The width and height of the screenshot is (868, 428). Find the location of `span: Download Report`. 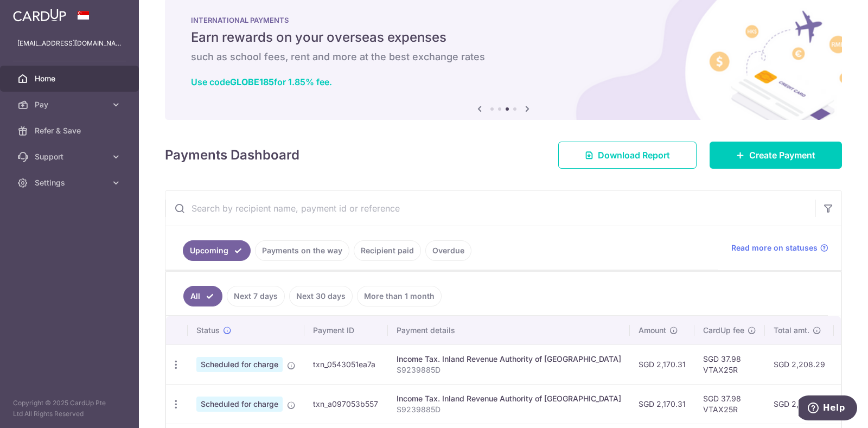

span: Download Report is located at coordinates (634, 155).